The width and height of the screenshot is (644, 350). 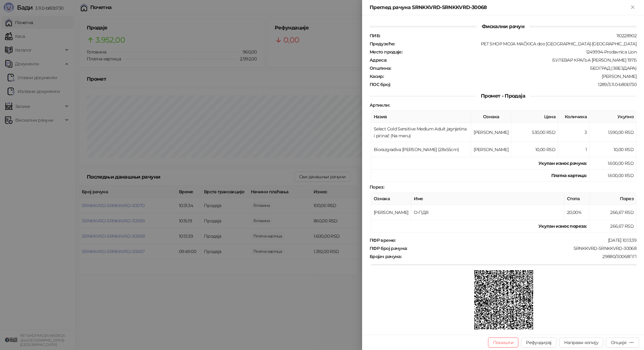 What do you see at coordinates (577, 199) in the screenshot?
I see `th: Стопа` at bounding box center [577, 199].